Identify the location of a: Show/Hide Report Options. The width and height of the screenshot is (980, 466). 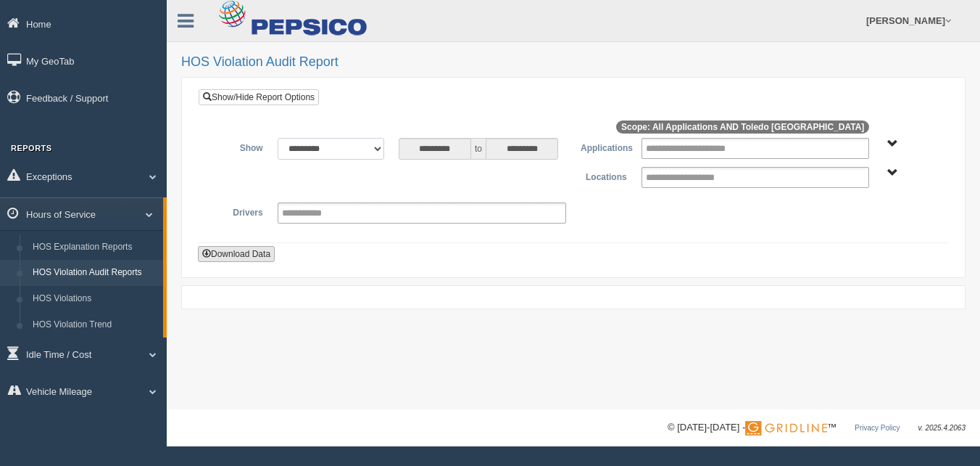
(259, 98).